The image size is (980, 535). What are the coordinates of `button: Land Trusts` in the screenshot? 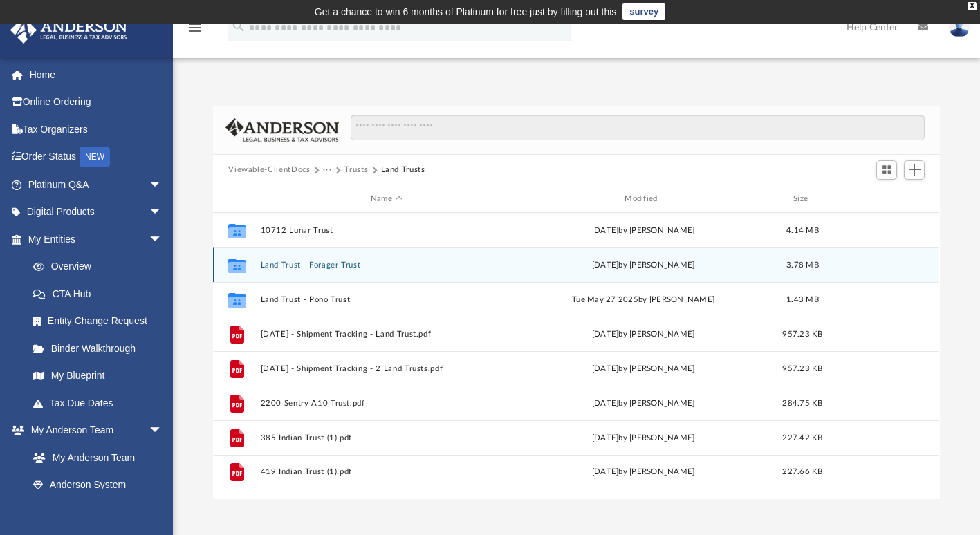 It's located at (404, 170).